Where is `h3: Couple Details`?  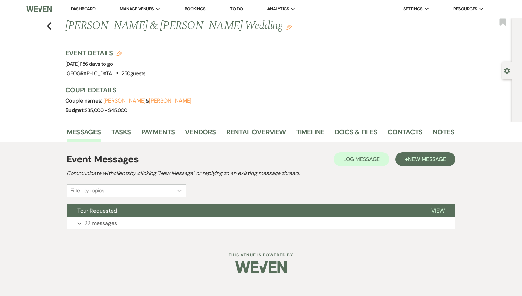 h3: Couple Details is located at coordinates (256, 90).